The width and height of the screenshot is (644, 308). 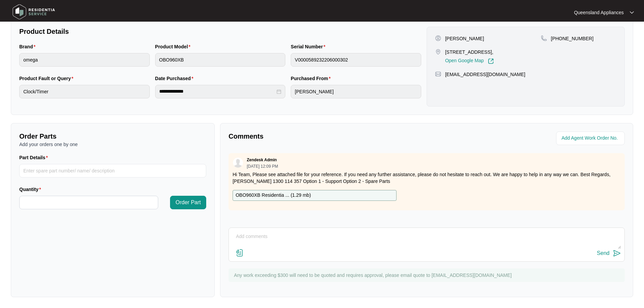 What do you see at coordinates (325, 136) in the screenshot?
I see `p: Comments` at bounding box center [325, 136].